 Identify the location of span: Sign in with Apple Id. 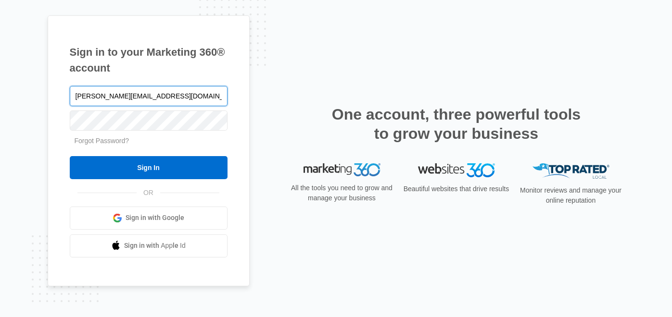
(155, 246).